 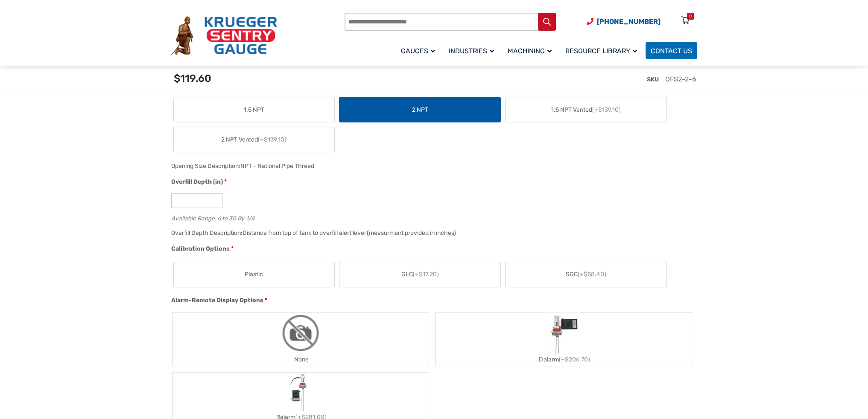 I want to click on a: Phone Number (920) 434-8860, so click(x=623, y=21).